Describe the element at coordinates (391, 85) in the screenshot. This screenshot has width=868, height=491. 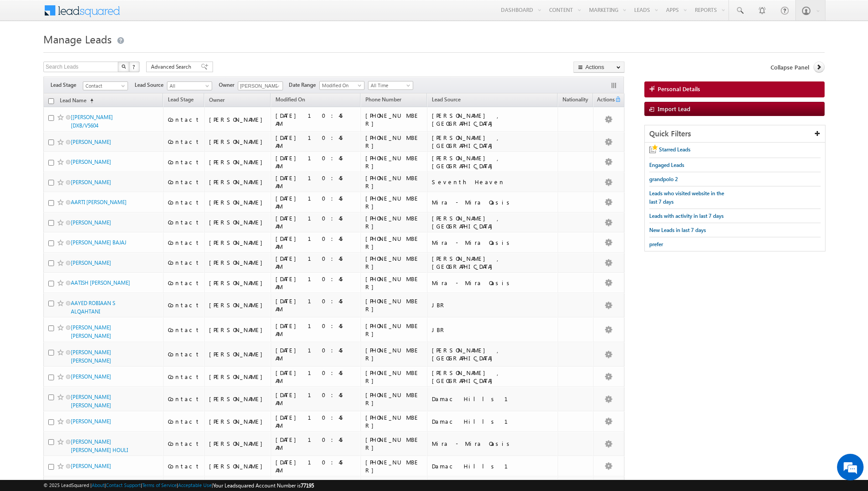
I see `a: All Time` at that location.